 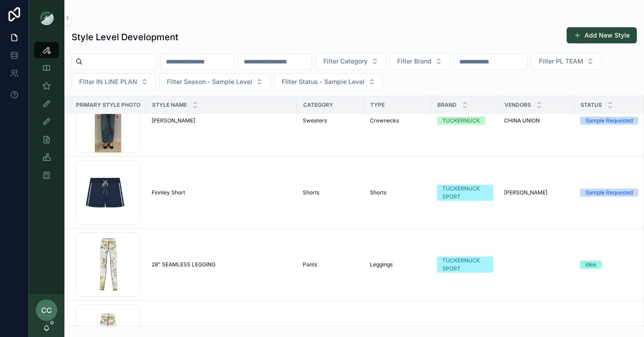 I want to click on span: Filter Season - Sample Level, so click(x=210, y=82).